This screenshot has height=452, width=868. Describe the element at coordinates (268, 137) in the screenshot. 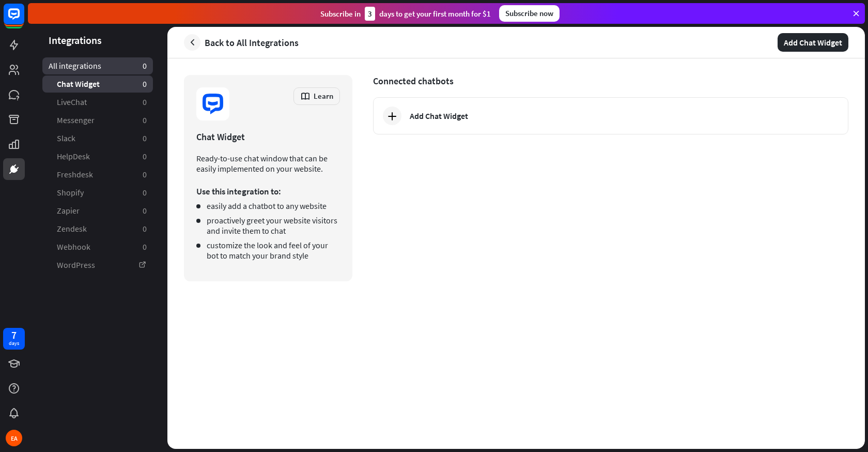

I see `div: Chat Widget` at that location.